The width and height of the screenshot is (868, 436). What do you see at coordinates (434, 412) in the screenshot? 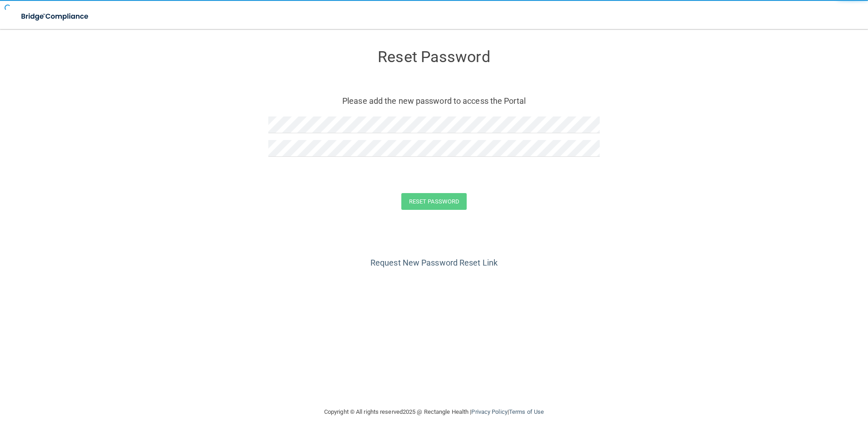
I see `div: Copyright © All rights reserved 2025 @ Rectangle Health | |` at bounding box center [434, 412].